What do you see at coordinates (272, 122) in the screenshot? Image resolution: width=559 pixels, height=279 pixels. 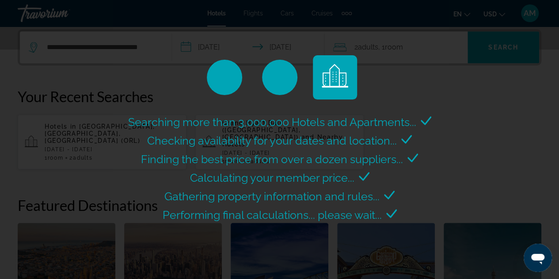 I see `span: Searching more than 3,000,000 Hotels and Apartments...` at bounding box center [272, 122].